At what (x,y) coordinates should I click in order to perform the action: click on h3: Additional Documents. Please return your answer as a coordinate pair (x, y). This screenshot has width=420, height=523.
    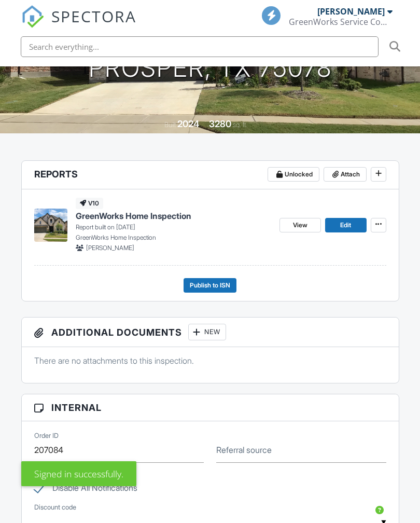
    Looking at the image, I should click on (210, 332).